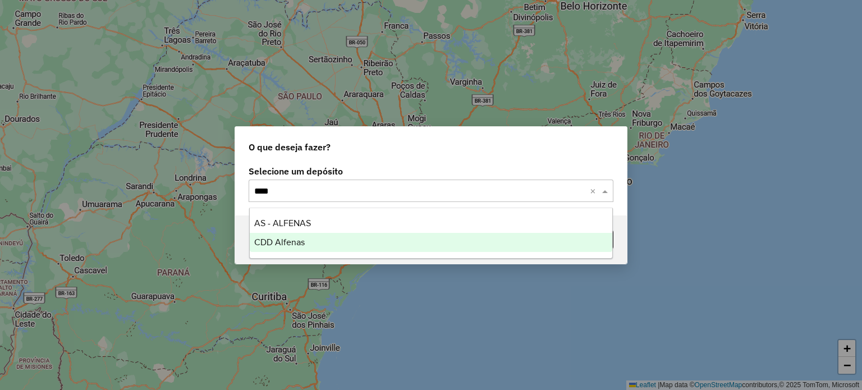 This screenshot has width=862, height=390. I want to click on span: AS - ALFENAS, so click(282, 223).